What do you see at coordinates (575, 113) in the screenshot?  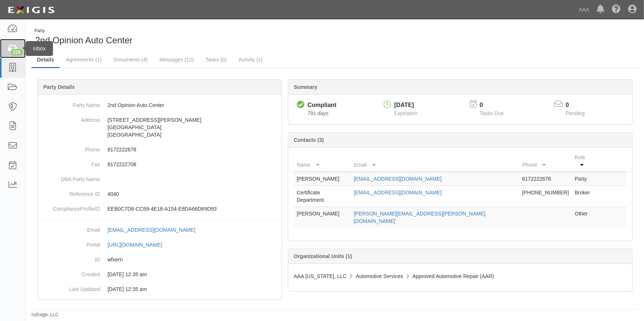 I see `span: Pending` at bounding box center [575, 113].